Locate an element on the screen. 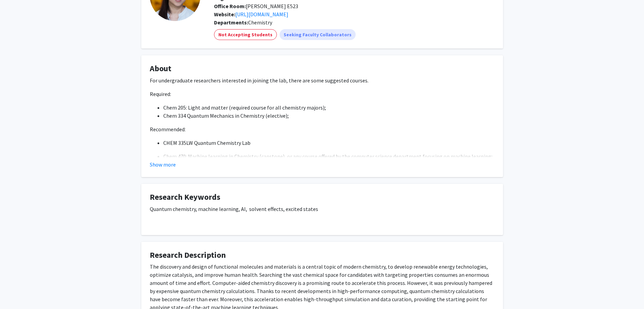  b: Website: is located at coordinates (224, 14).